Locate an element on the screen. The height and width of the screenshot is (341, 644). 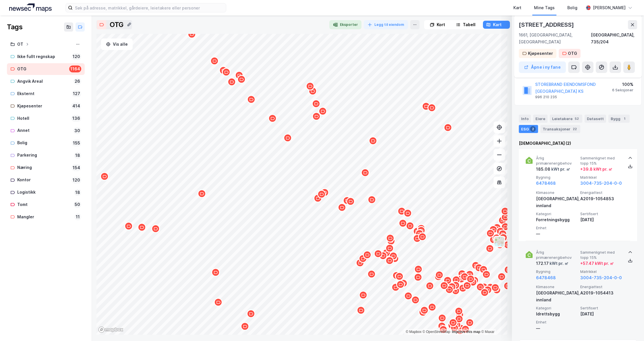
div: Eksternt is located at coordinates (44, 94).